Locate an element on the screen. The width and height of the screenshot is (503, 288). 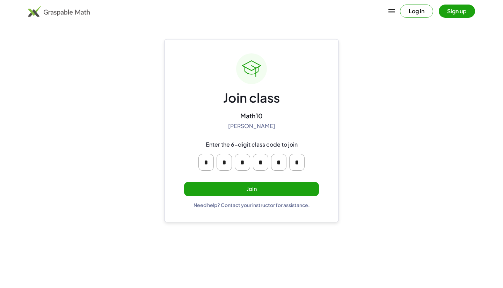
button: Sign up is located at coordinates (457, 11).